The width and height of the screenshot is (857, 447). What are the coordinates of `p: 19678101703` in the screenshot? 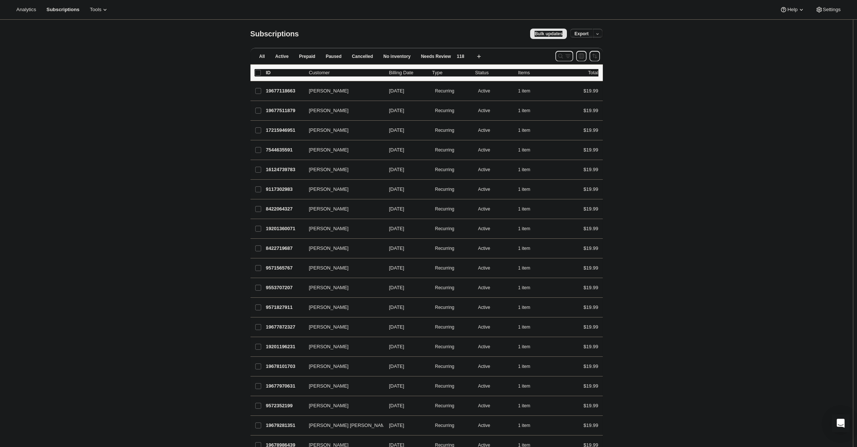 It's located at (285, 366).